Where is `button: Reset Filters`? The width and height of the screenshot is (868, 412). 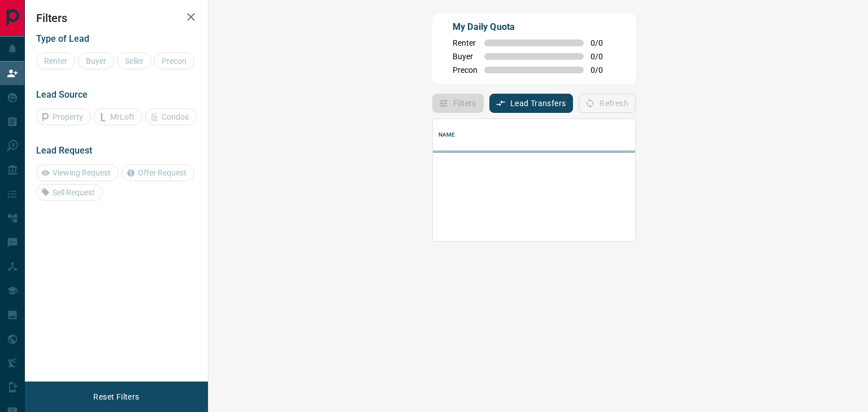 button: Reset Filters is located at coordinates (116, 397).